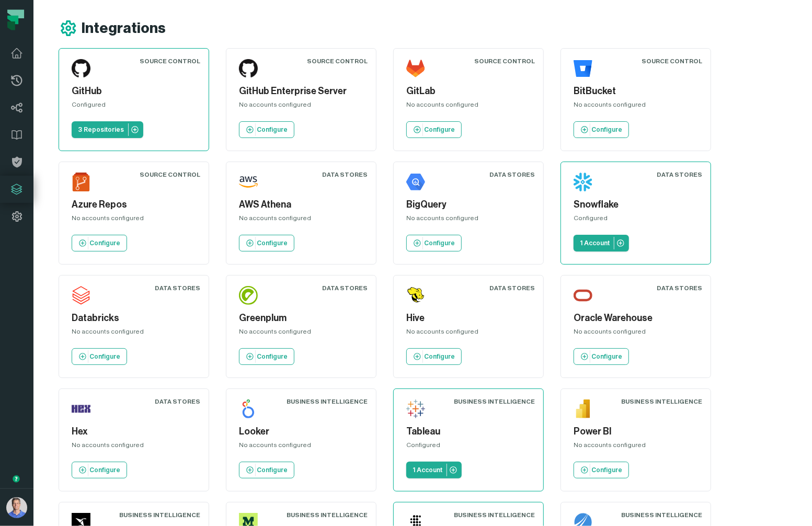 The height and width of the screenshot is (526, 812). What do you see at coordinates (134, 431) in the screenshot?
I see `h5: Hex` at bounding box center [134, 431].